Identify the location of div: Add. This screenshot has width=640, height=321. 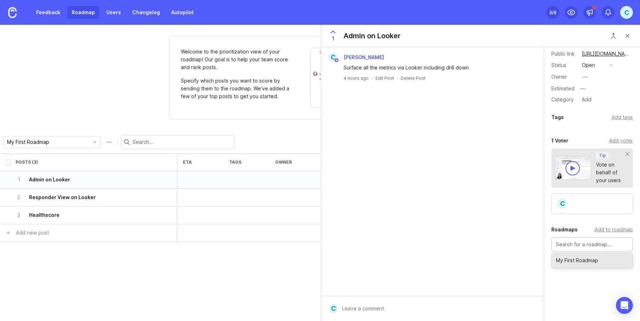
(587, 100).